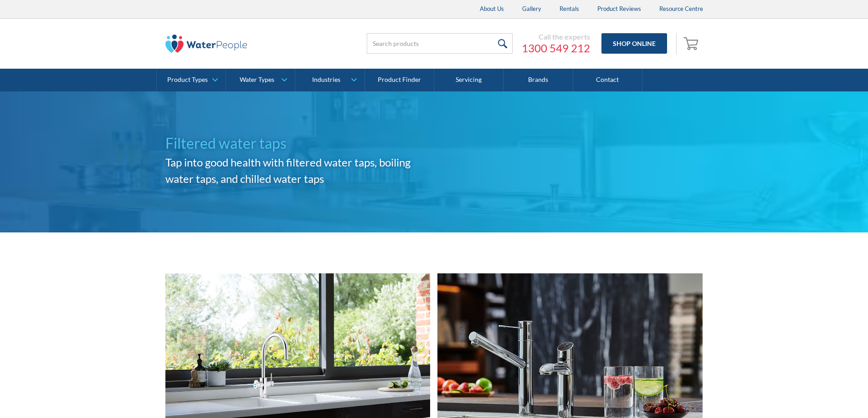  Describe the element at coordinates (607, 80) in the screenshot. I see `a: Contact` at that location.